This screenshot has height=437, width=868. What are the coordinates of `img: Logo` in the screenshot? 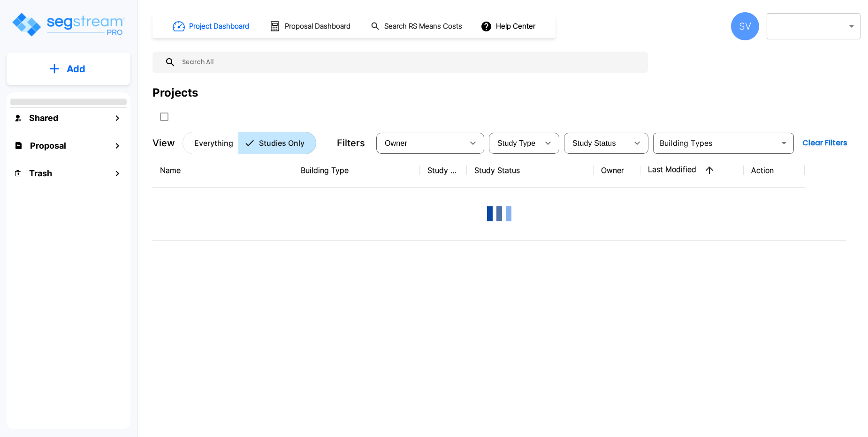 It's located at (68, 25).